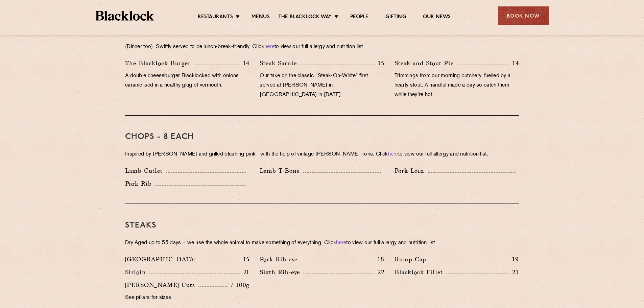 The height and width of the screenshot is (308, 644). What do you see at coordinates (420, 272) in the screenshot?
I see `p: Blacklock Fillet` at bounding box center [420, 272].